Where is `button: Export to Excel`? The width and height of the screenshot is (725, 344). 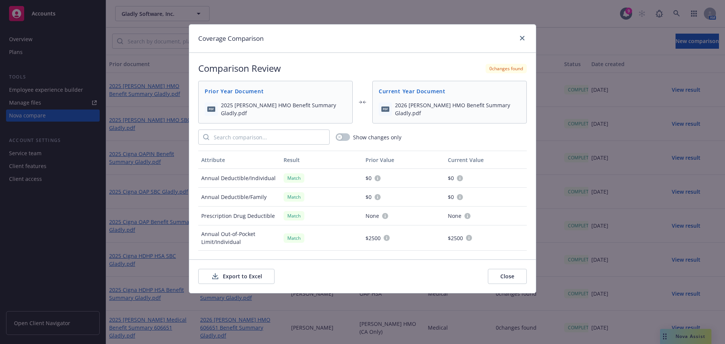 button: Export to Excel is located at coordinates (236, 276).